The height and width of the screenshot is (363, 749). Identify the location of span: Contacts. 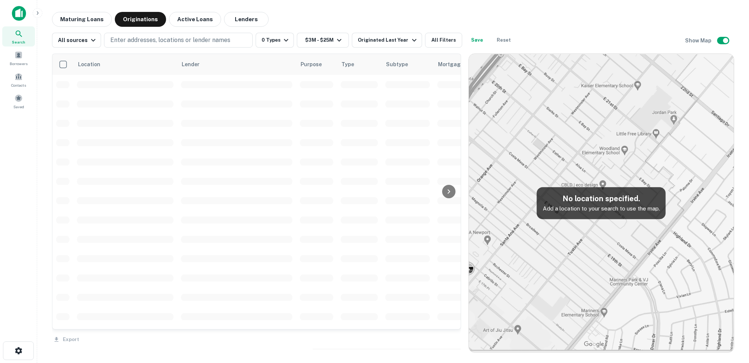
(19, 85).